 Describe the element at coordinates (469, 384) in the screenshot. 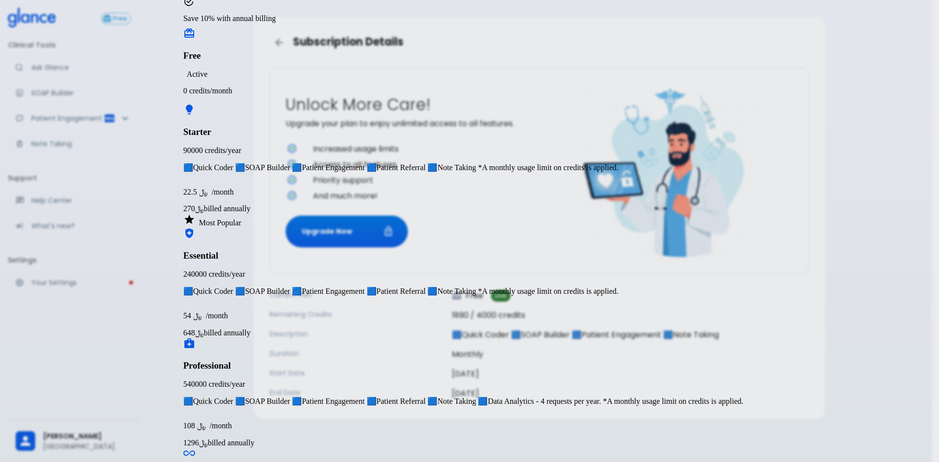

I see `p: 540000 credits/year` at that location.